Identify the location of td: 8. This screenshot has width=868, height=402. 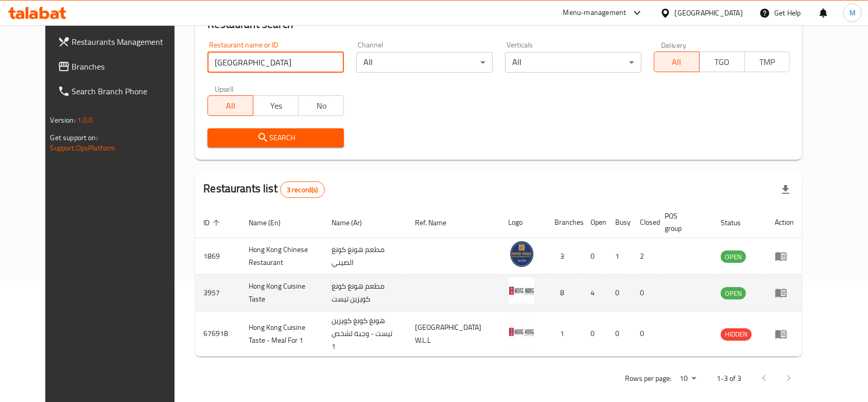
(565, 293).